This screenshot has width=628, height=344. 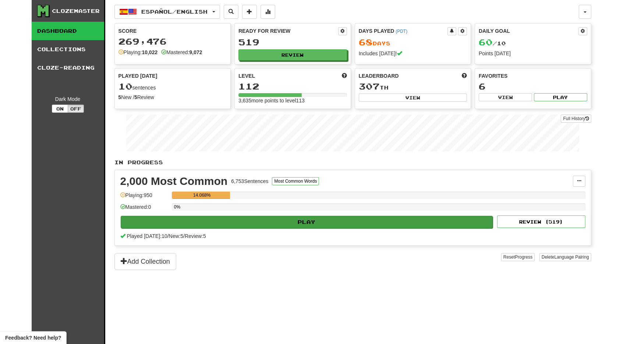 I want to click on span: Leaderboard, so click(x=379, y=76).